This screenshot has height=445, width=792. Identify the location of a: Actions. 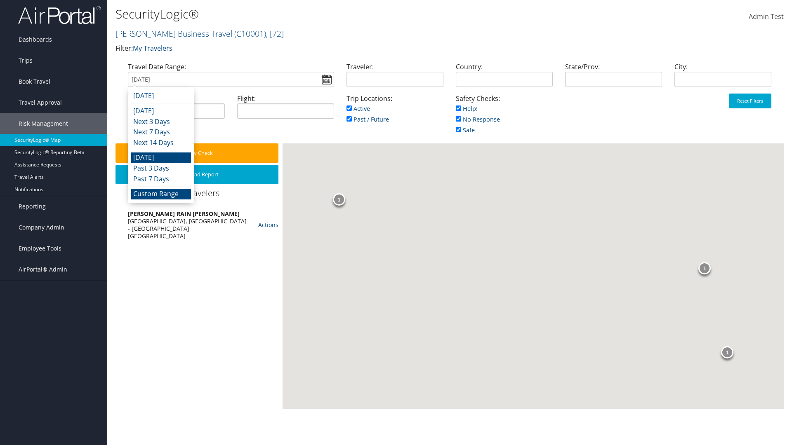
(268, 225).